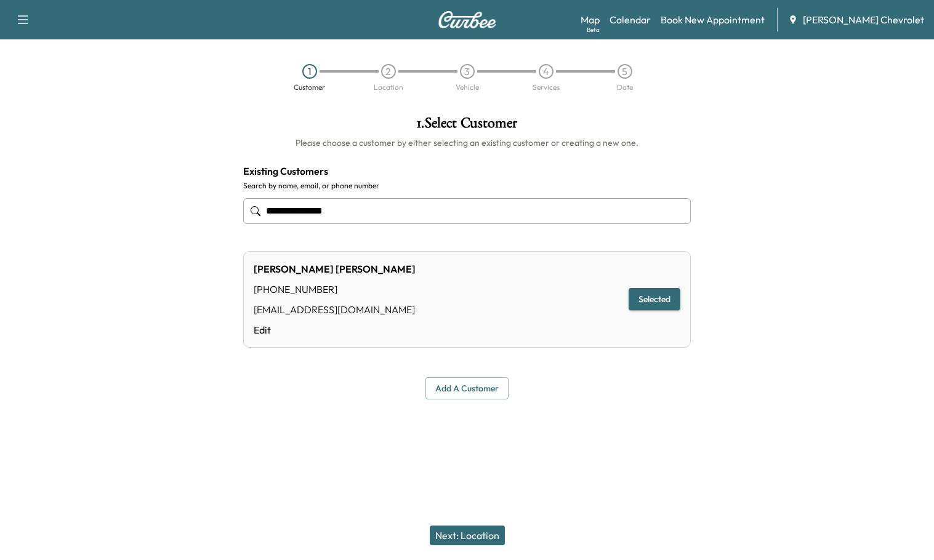  I want to click on div: 1, so click(310, 71).